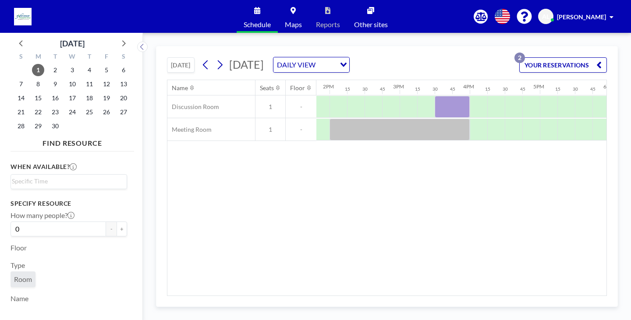 This screenshot has width=631, height=320. Describe the element at coordinates (18, 248) in the screenshot. I see `label: Floor` at that location.